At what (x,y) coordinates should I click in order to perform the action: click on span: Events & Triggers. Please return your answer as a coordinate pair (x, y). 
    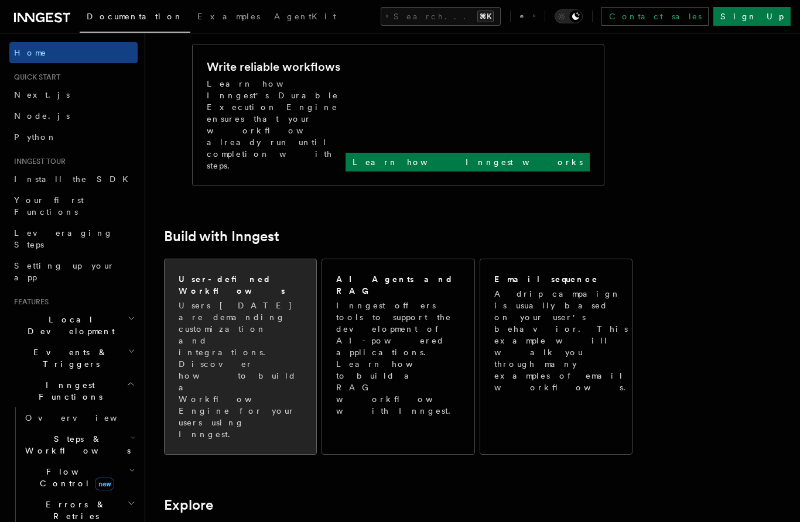
    Looking at the image, I should click on (68, 358).